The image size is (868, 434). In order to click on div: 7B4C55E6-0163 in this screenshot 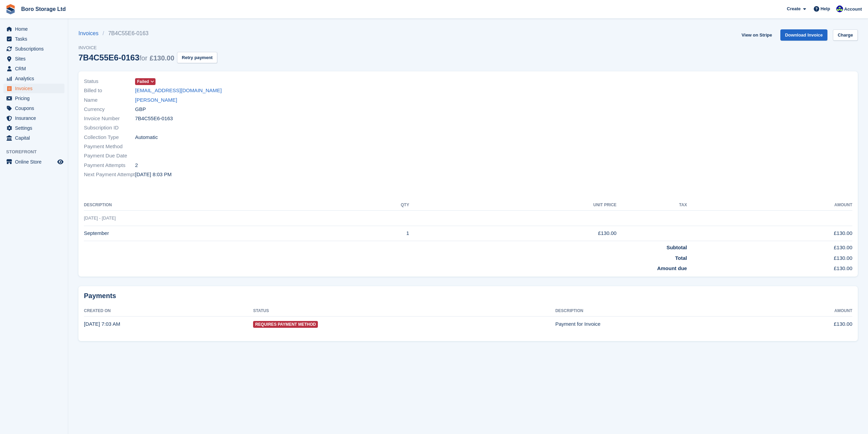, I will do `click(126, 57)`.